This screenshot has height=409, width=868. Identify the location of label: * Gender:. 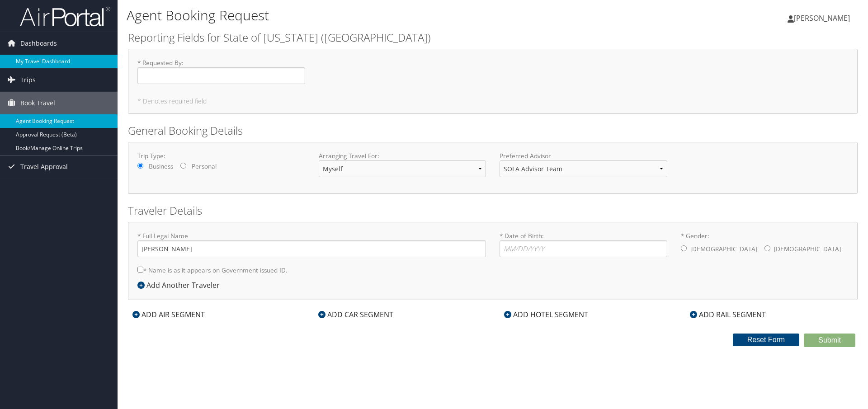
(765, 245).